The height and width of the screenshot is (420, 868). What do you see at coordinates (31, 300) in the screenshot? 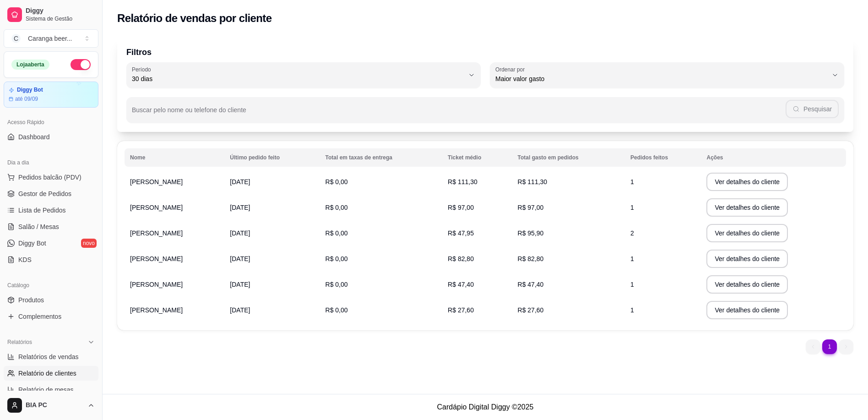
I see `span: Produtos` at bounding box center [31, 300].